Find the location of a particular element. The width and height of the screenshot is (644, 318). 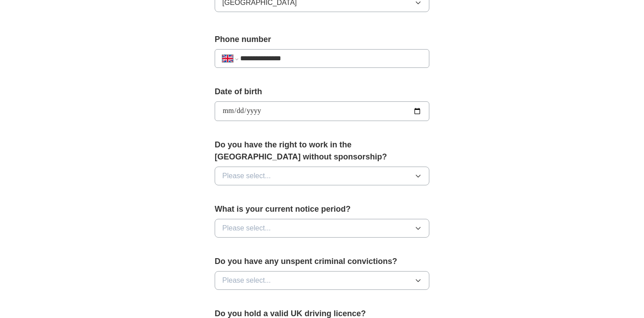

label: Do you have any unspent criminal convictions? is located at coordinates (322, 261).